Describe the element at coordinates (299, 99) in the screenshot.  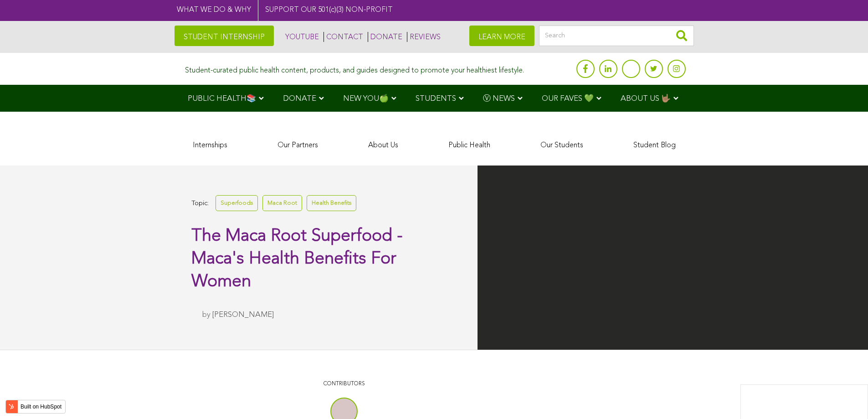
I see `span: DONATE` at that location.